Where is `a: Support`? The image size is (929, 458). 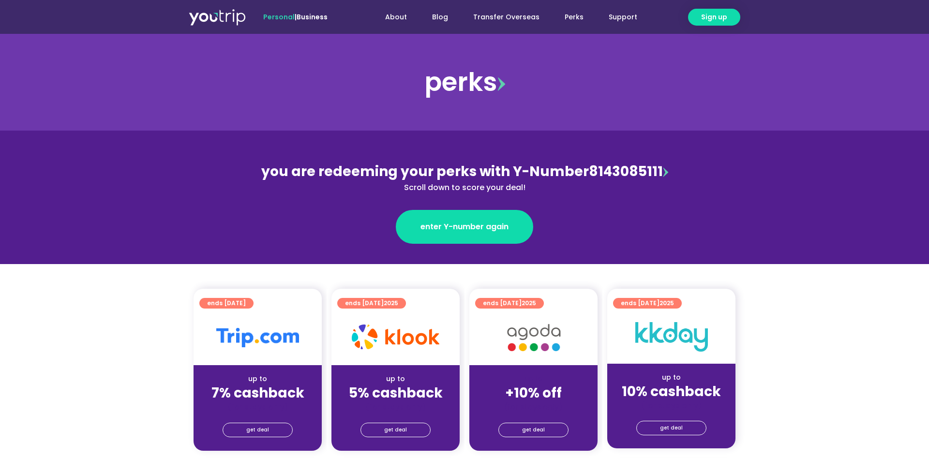
a: Support is located at coordinates (622, 17).